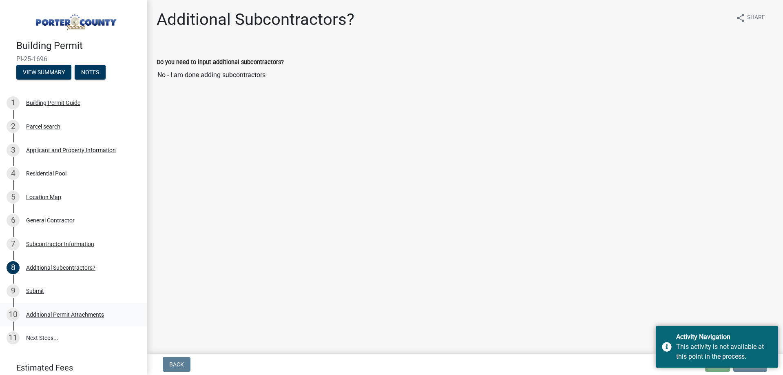 The width and height of the screenshot is (783, 375). I want to click on span: Share, so click(756, 18).